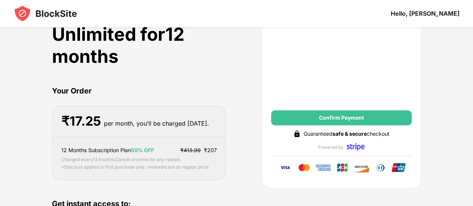 The width and height of the screenshot is (473, 206). What do you see at coordinates (342, 168) in the screenshot?
I see `img: jcb-card.svg` at bounding box center [342, 168].